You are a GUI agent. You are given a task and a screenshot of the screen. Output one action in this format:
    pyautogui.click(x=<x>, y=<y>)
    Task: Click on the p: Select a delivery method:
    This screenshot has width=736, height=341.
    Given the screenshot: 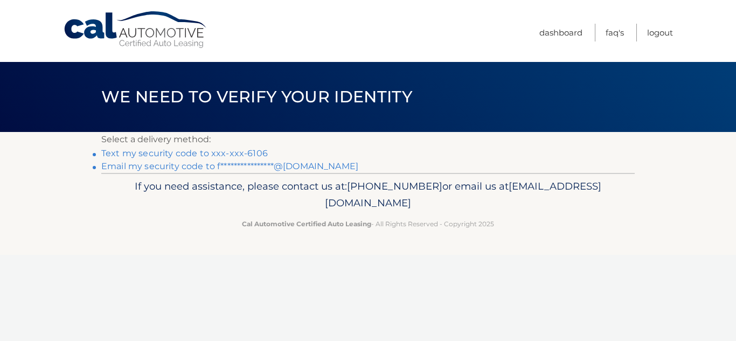 What is the action you would take?
    pyautogui.click(x=368, y=140)
    